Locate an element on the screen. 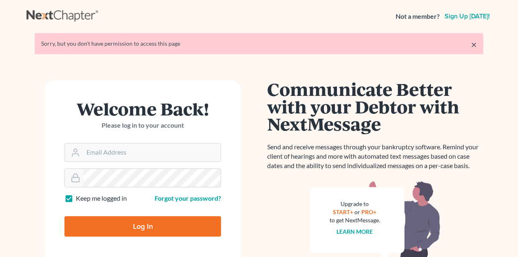 Image resolution: width=518 pixels, height=257 pixels. strong: Not a member? is located at coordinates (417, 16).